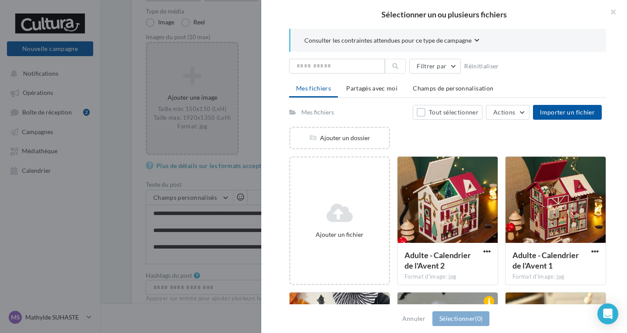 This screenshot has height=333, width=627. Describe the element at coordinates (438, 260) in the screenshot. I see `span: Adulte - Calendrier de l'Avent 2` at that location.